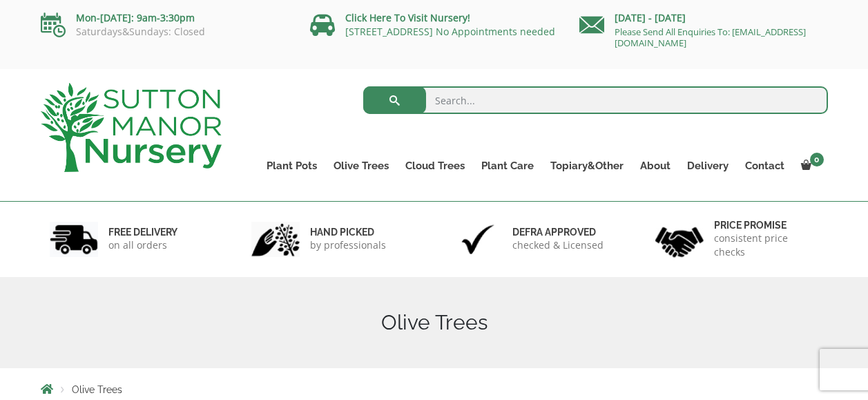 Image resolution: width=868 pixels, height=400 pixels. I want to click on input: Search..., so click(596, 100).